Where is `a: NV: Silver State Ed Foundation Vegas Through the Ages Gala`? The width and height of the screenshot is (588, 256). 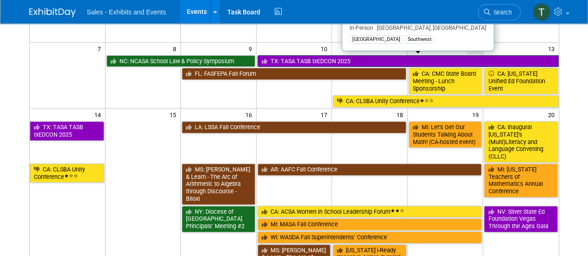
a: NV: Silver State Ed Foundation Vegas Through the Ages Gala is located at coordinates (521, 219).